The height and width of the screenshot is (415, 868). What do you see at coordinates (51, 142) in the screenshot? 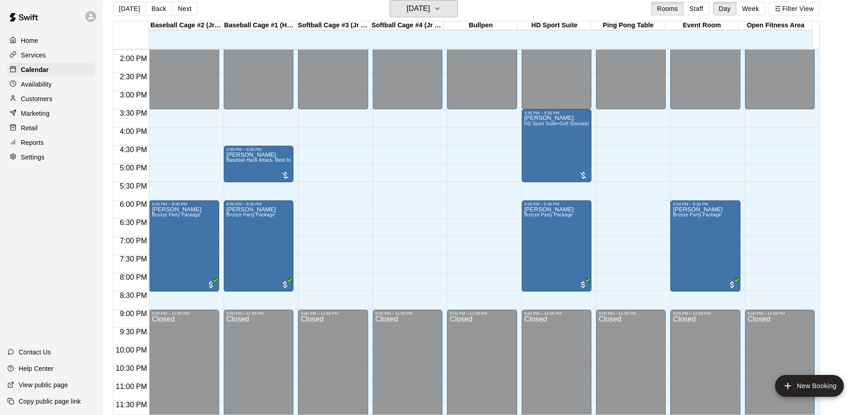
I see `a: Reports` at bounding box center [51, 142].